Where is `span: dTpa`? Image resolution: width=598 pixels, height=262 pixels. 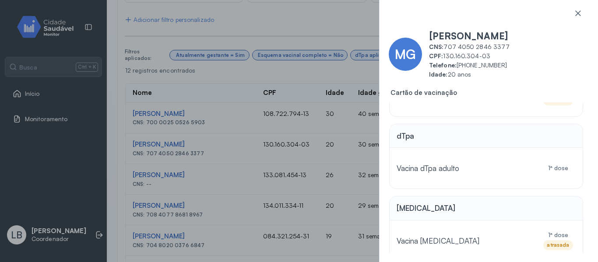
span: dTpa is located at coordinates (405, 136).